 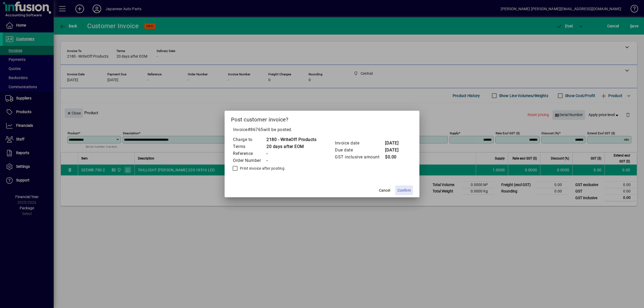 What do you see at coordinates (384, 190) in the screenshot?
I see `span: Cancel` at bounding box center [384, 190].